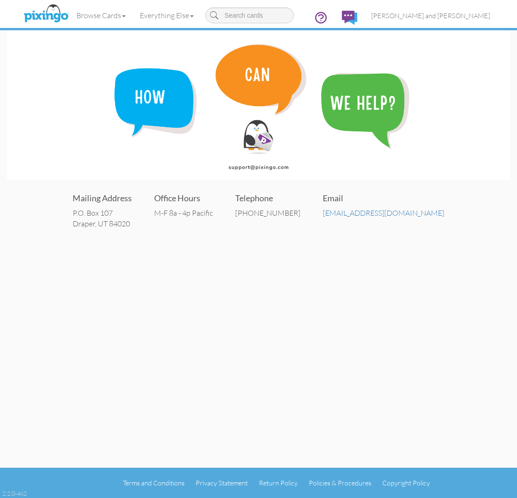  Describe the element at coordinates (167, 15) in the screenshot. I see `a: Everything Else` at that location.